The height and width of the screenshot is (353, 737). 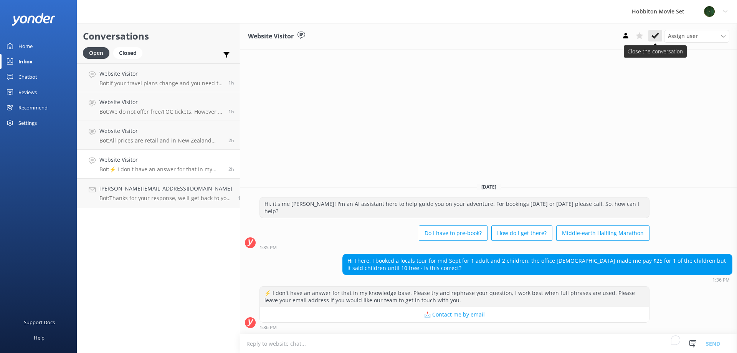 I want to click on div: Settings, so click(x=28, y=123).